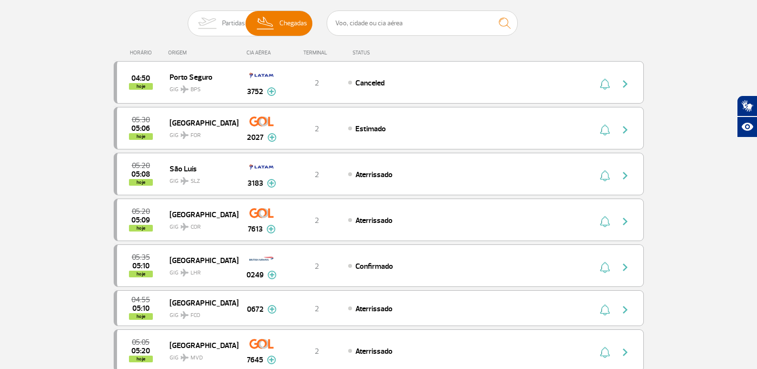 This screenshot has height=369, width=757. What do you see at coordinates (195, 227) in the screenshot?
I see `span: COR` at bounding box center [195, 227].